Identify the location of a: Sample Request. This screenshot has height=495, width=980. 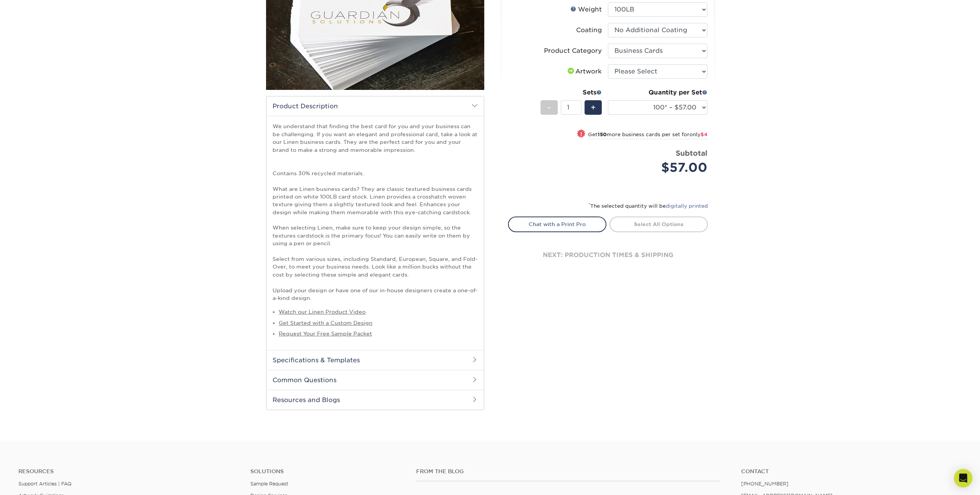
(269, 483).